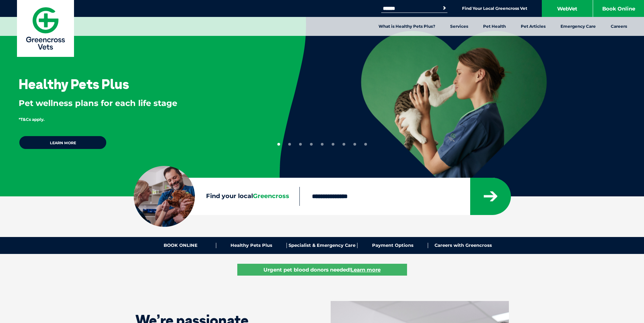 Image resolution: width=644 pixels, height=323 pixels. I want to click on a: Learn more, so click(63, 143).